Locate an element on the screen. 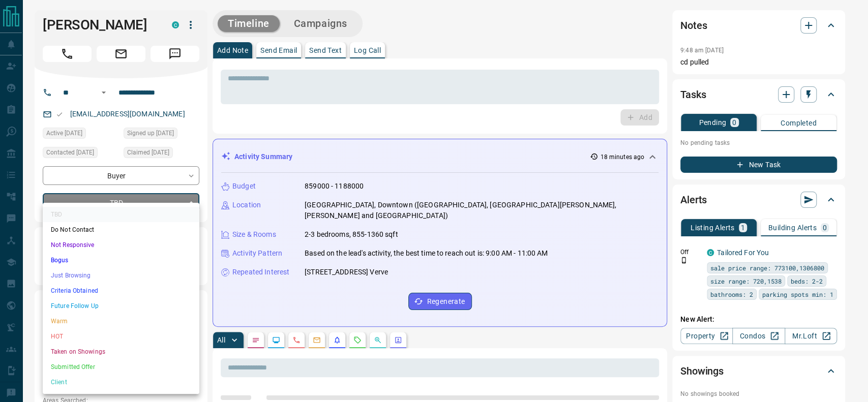 The image size is (868, 402). li: Future Follow Up is located at coordinates (121, 305).